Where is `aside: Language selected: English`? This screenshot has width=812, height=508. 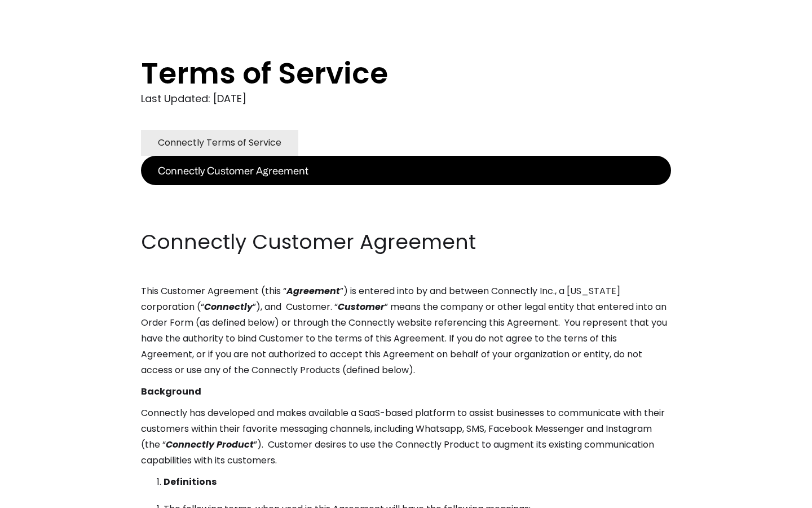 aside: Language selected: English is located at coordinates (39, 495).